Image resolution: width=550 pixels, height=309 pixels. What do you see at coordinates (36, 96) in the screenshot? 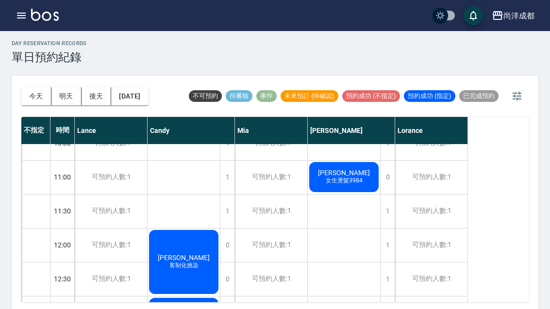
I see `button: 今天` at bounding box center [36, 96].